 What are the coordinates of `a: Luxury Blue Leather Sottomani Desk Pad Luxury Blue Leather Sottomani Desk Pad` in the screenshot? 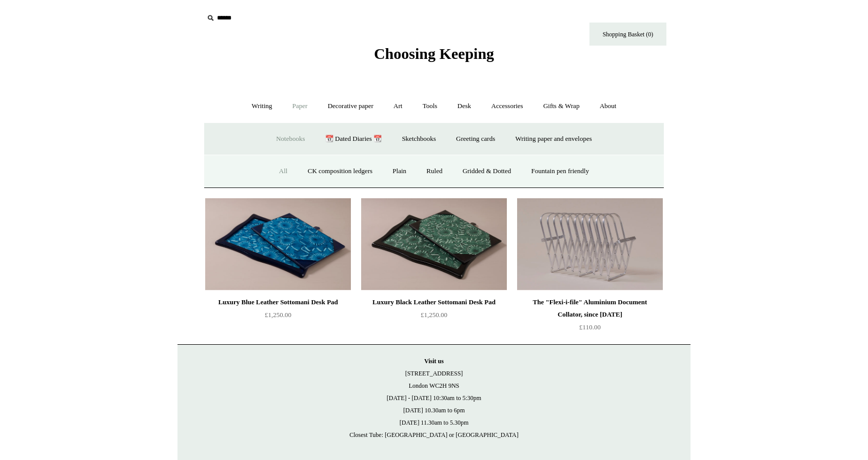 It's located at (278, 244).